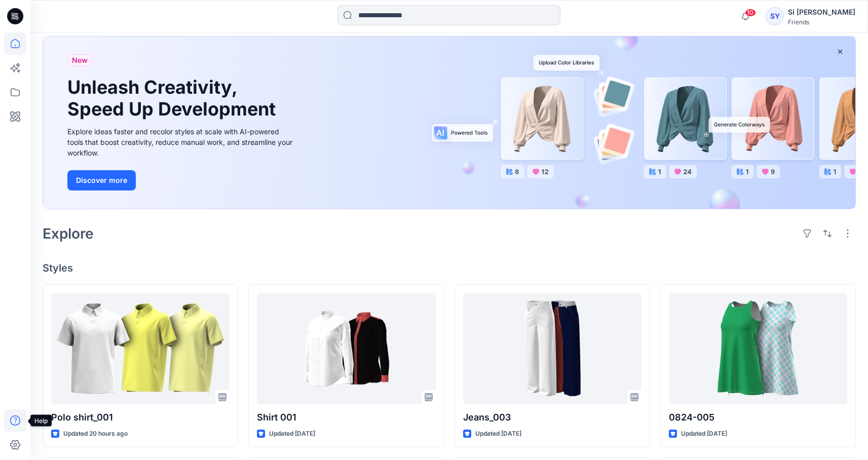  I want to click on h1: Unleash Creativity, Speed Up Development, so click(174, 98).